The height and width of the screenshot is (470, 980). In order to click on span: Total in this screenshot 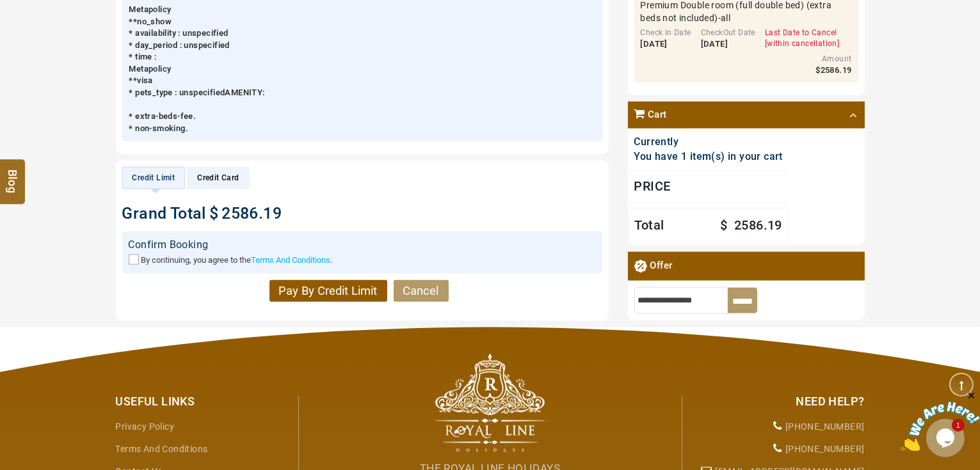, I will do `click(650, 225)`.